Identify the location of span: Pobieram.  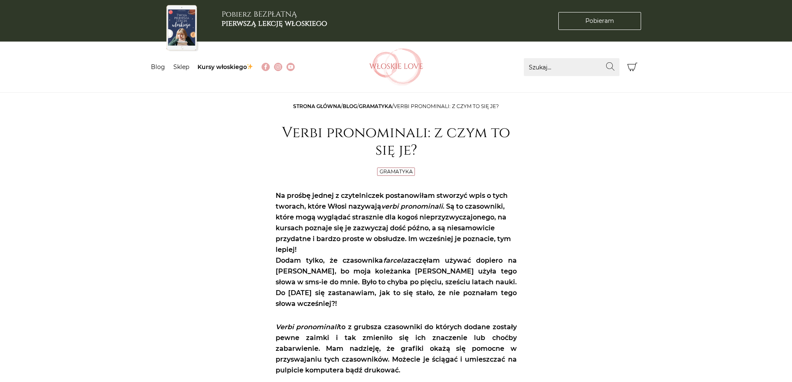
(600, 21).